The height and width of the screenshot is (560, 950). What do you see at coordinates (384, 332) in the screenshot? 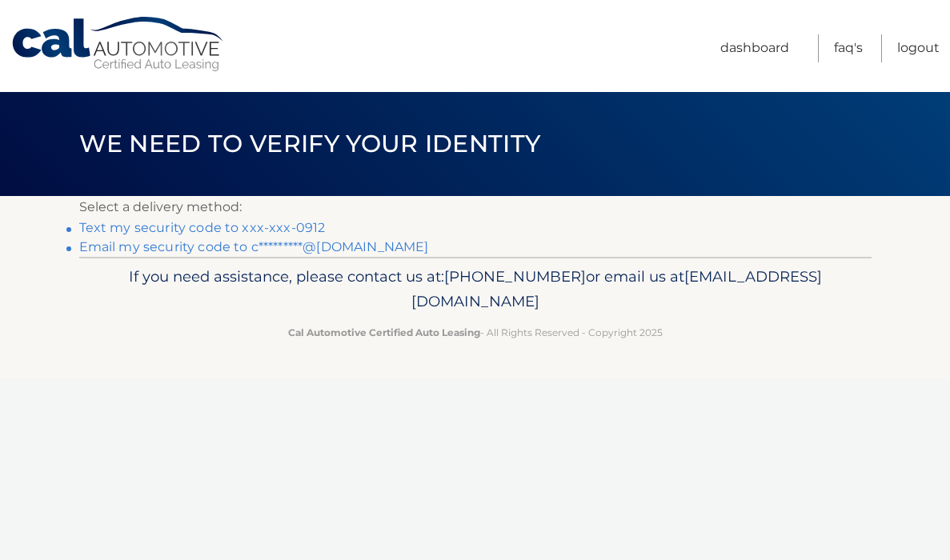
I see `strong: Cal Automotive Certified Auto Leasing` at bounding box center [384, 332].